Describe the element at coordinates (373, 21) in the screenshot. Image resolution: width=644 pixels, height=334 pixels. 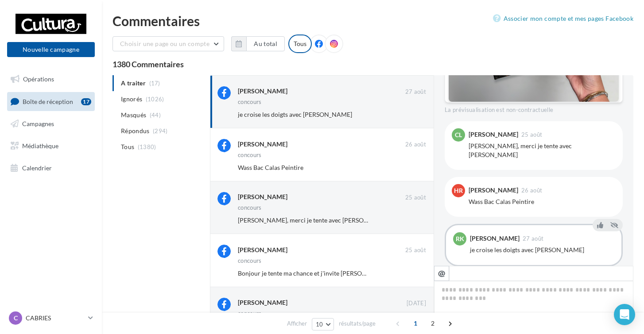
I see `div: Commentaires` at that location.